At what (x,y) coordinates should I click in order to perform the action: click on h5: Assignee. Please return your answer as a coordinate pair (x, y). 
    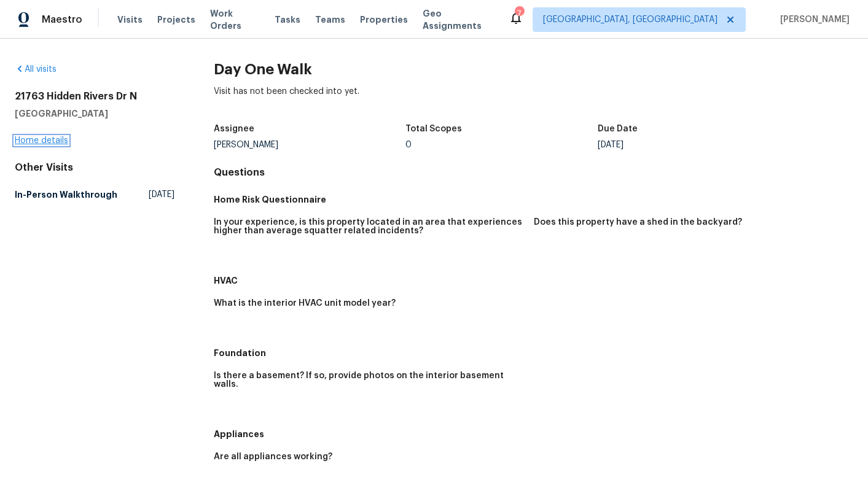
    Looking at the image, I should click on (234, 129).